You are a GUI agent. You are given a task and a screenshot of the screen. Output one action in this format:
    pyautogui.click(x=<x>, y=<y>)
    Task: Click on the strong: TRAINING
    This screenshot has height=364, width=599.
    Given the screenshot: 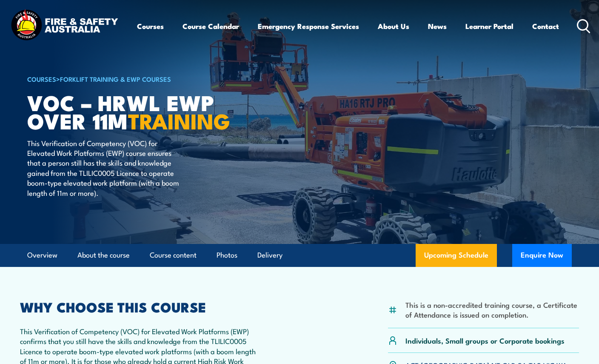 What is the action you would take?
    pyautogui.click(x=179, y=120)
    